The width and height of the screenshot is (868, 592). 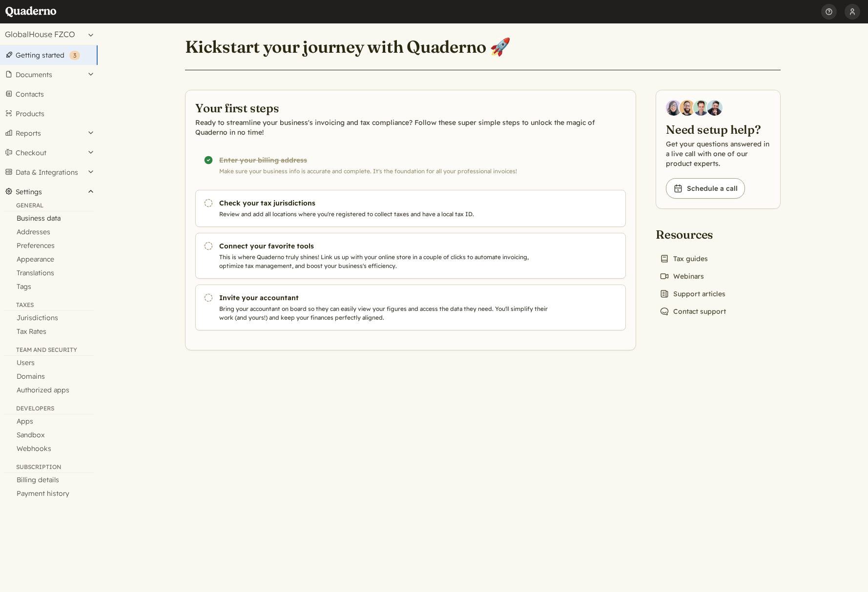 What do you see at coordinates (673, 108) in the screenshot?
I see `img: Diana Carrasco, Account Executive at Quaderno` at bounding box center [673, 108].